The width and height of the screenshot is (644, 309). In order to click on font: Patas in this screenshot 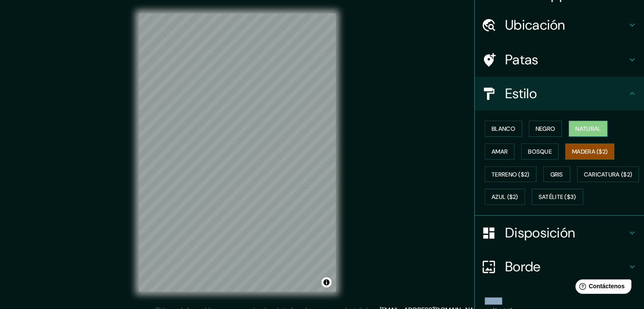, I will do `click(522, 60)`.